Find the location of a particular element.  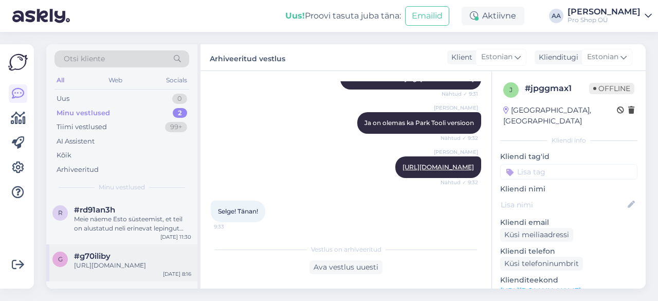

div: AI Assistent is located at coordinates (76, 141).